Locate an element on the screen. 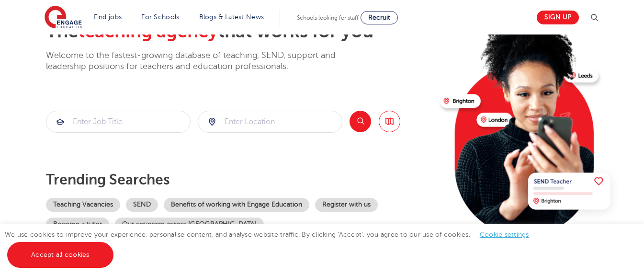  a: Become a tutor is located at coordinates (77, 224).